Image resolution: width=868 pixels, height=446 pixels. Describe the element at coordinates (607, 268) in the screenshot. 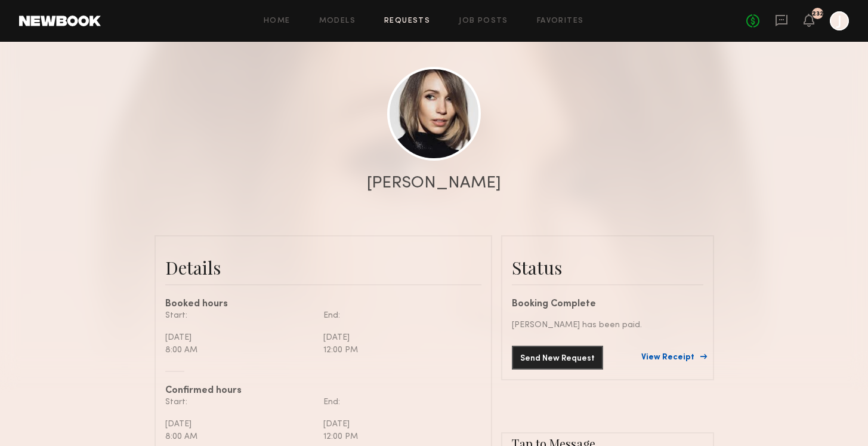

I see `div: Status` at that location.